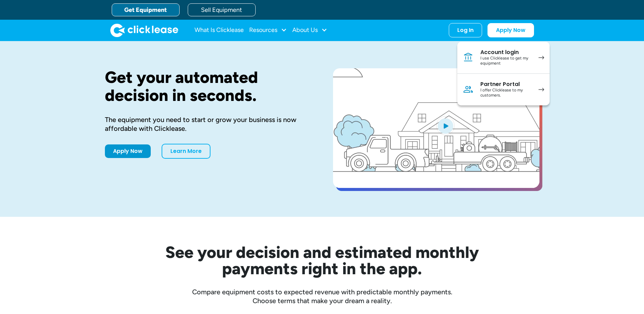  I want to click on a: Account loginI use Clicklease to get my equipment, so click(504, 58).